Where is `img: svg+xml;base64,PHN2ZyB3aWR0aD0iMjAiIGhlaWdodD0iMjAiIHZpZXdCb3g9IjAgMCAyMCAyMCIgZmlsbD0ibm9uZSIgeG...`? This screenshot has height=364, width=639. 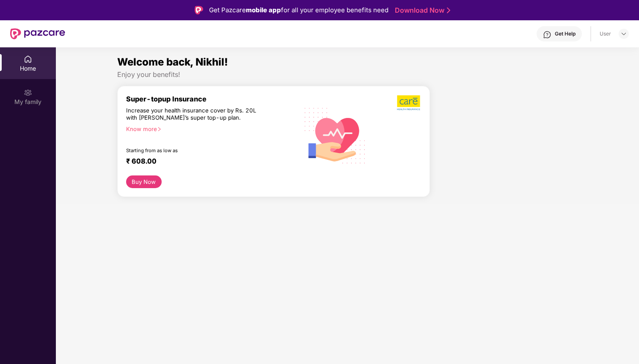
img: svg+xml;base64,PHN2ZyB3aWR0aD0iMjAiIGhlaWdodD0iMjAiIHZpZXdCb3g9IjAgMCAyMCAyMCIgZmlsbD0ibm9uZSIgeG... is located at coordinates (28, 93).